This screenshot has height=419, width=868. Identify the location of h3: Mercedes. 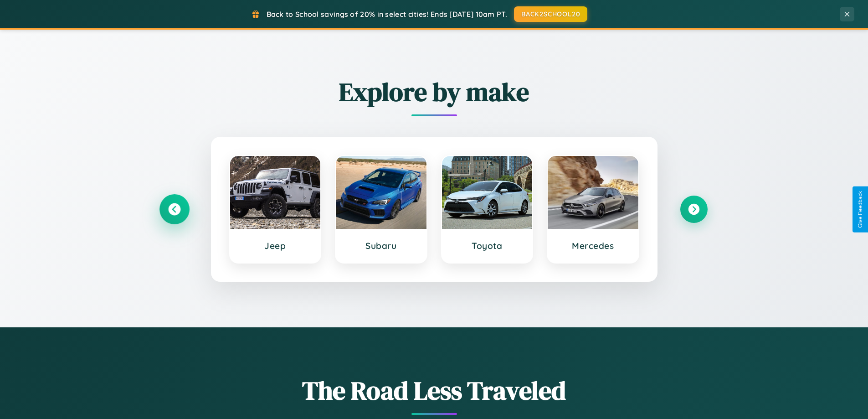
(593, 246).